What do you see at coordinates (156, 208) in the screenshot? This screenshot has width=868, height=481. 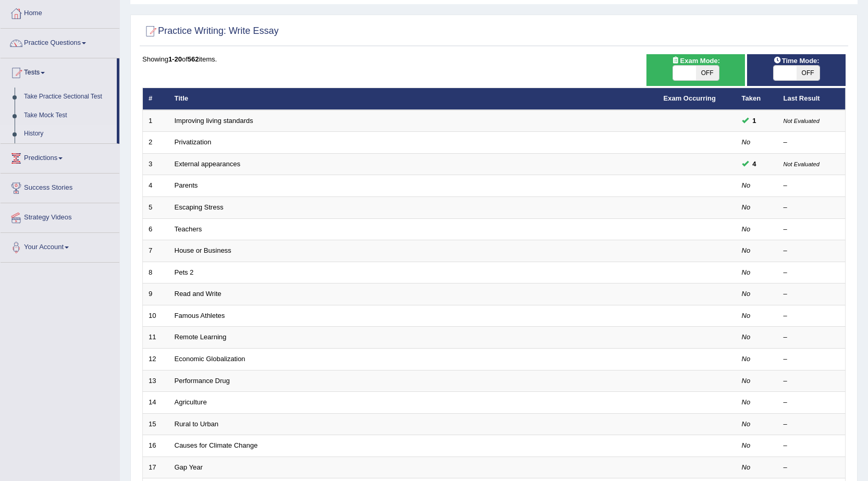 I see `td: 5` at bounding box center [156, 208].